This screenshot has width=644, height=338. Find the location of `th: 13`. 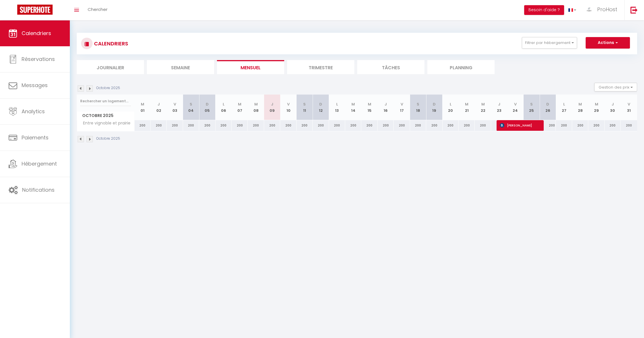

th: 13 is located at coordinates (337, 107).